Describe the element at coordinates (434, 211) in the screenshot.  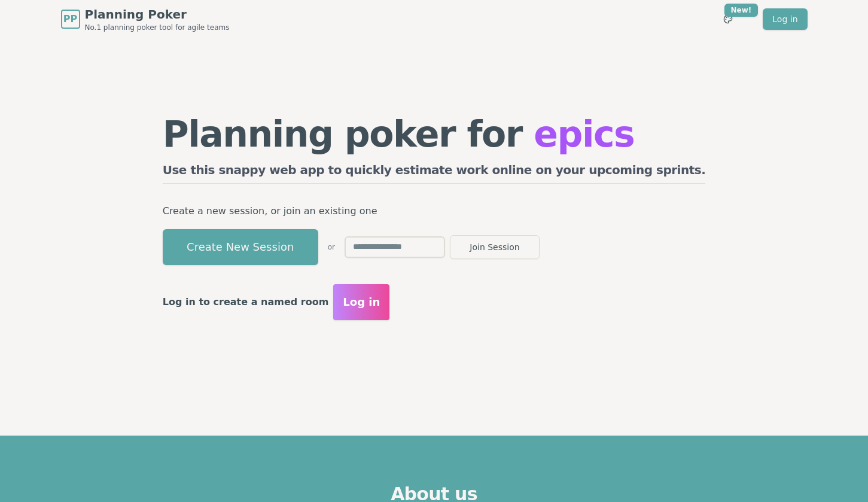
I see `p: Create a new session, or join an existing one` at that location.